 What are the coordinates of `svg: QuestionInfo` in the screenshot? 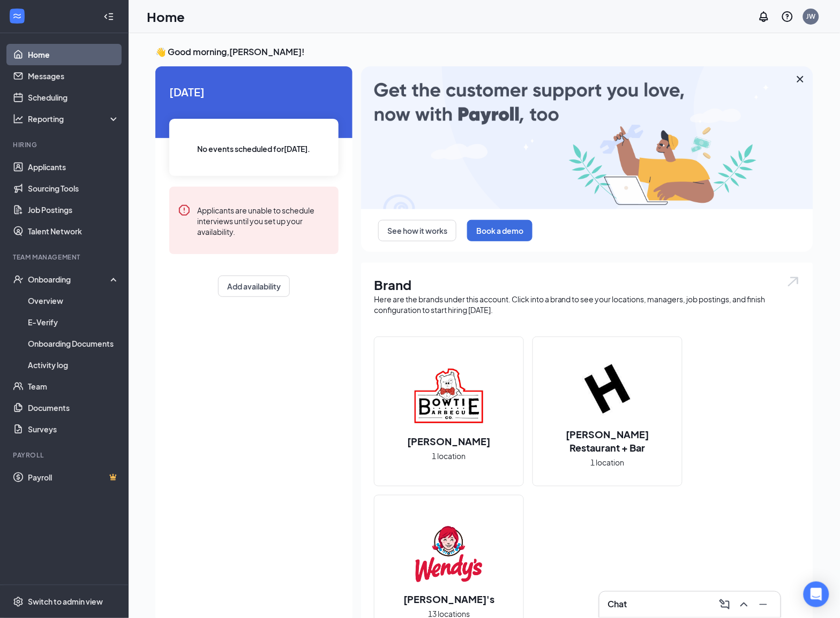 It's located at (788, 16).